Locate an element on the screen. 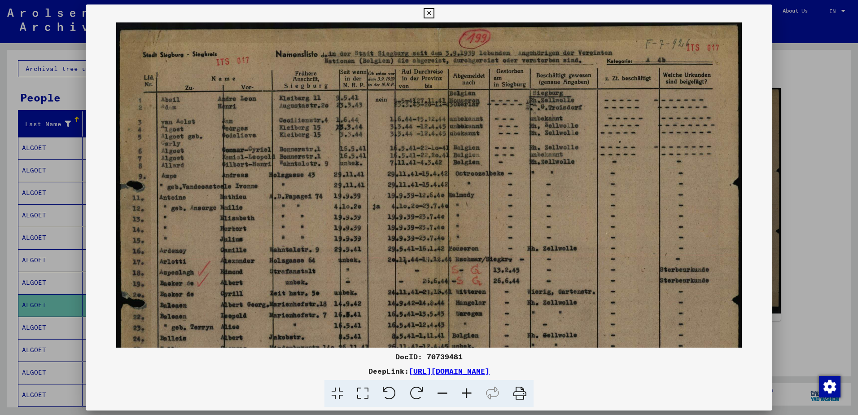 This screenshot has width=858, height=415. div: Change consent is located at coordinates (829, 386).